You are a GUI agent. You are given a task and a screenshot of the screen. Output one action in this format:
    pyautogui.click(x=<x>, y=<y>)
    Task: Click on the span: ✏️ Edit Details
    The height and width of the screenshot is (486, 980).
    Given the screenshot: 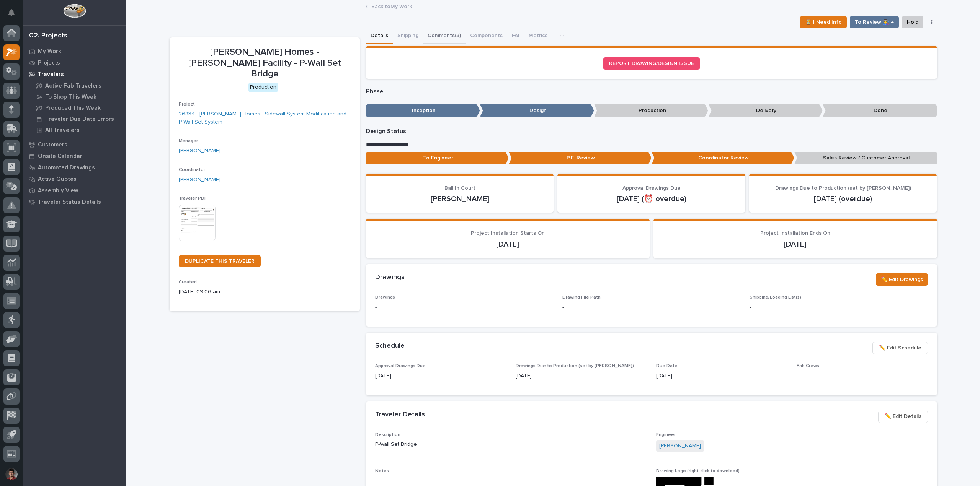 What is the action you would take?
    pyautogui.click(x=903, y=416)
    